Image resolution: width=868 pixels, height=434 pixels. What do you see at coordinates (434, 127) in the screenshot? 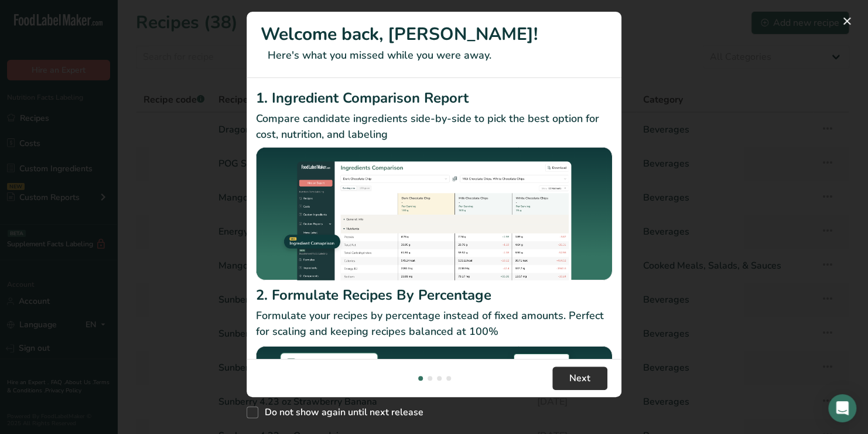
I see `p: Compare candidate ingredients side-by-side to pick the best option for cost, nutrition, and labeling` at bounding box center [434, 127].